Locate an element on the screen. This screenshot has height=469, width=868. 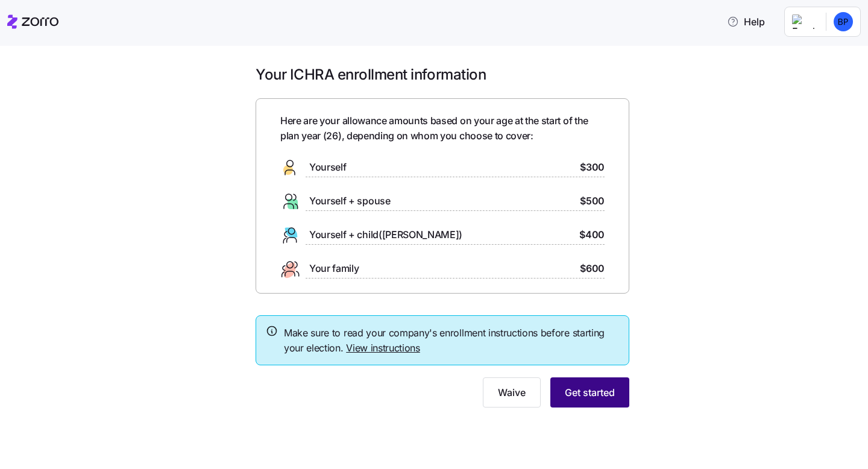
span: $300 is located at coordinates (592, 167).